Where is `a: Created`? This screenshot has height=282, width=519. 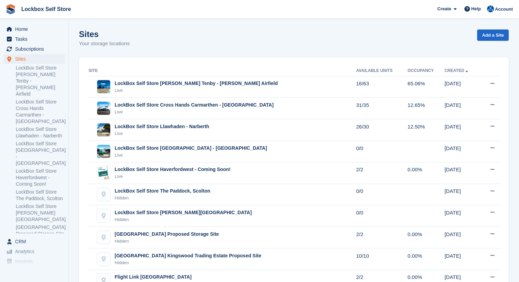
a: Created is located at coordinates (457, 71).